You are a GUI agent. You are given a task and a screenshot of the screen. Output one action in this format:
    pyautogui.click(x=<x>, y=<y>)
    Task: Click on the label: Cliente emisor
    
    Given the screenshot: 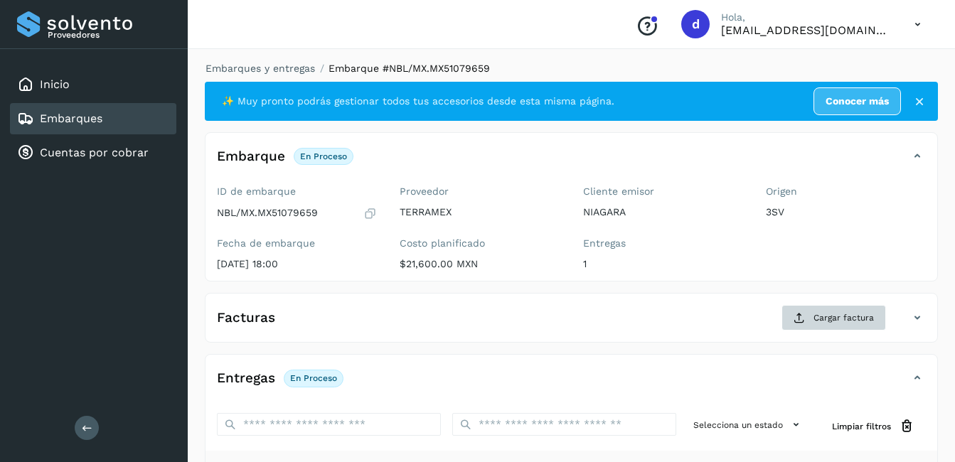 What is the action you would take?
    pyautogui.click(x=663, y=191)
    